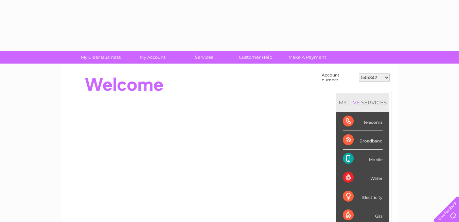 The width and height of the screenshot is (459, 222). Describe the element at coordinates (363, 140) in the screenshot. I see `div: Broadband` at that location.